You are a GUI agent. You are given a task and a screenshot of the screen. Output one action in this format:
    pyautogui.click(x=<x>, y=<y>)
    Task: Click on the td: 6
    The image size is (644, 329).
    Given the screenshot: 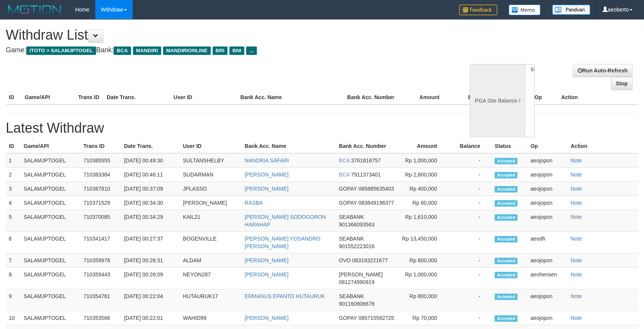 What is the action you would take?
    pyautogui.click(x=13, y=242)
    